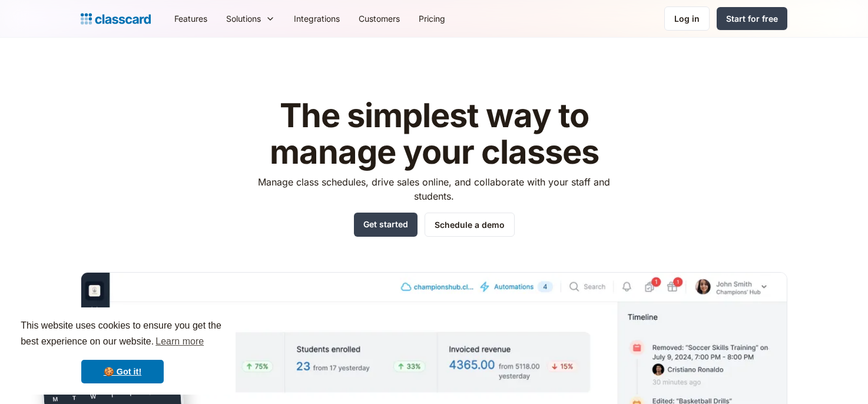 Image resolution: width=868 pixels, height=404 pixels. What do you see at coordinates (752, 18) in the screenshot?
I see `a: Start for free` at bounding box center [752, 18].